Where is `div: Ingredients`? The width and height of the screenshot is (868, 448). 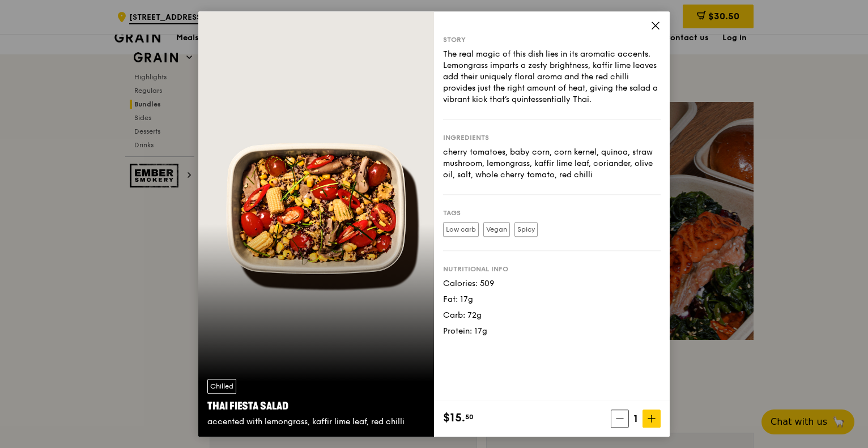
div: Ingredients is located at coordinates (552, 138).